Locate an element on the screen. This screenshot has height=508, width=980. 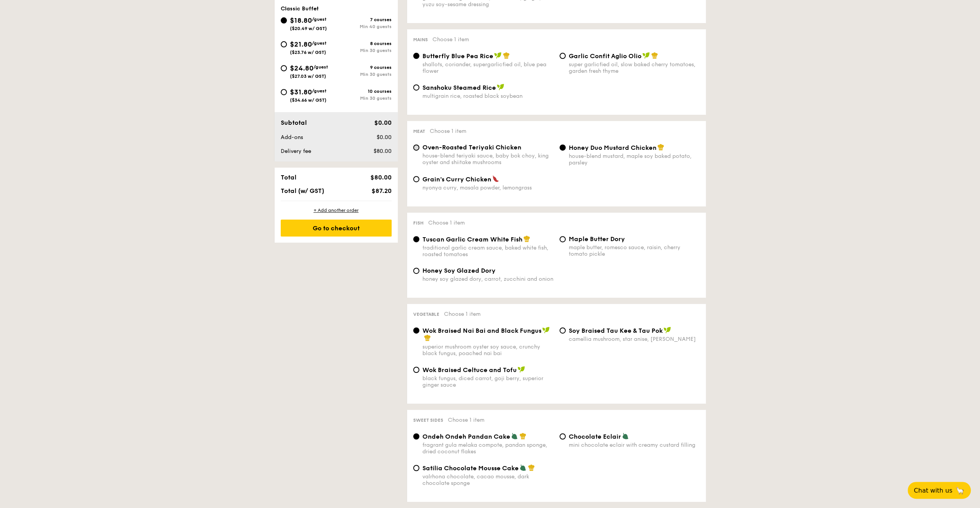
span: Mains is located at coordinates (420, 40).